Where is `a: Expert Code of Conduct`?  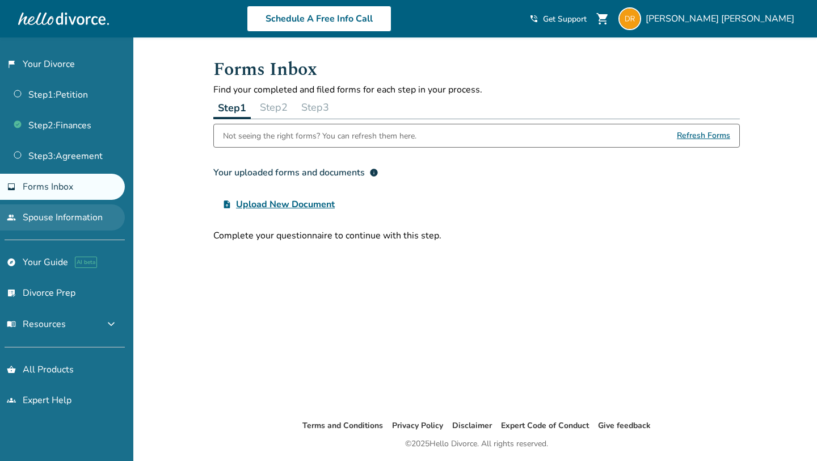 a: Expert Code of Conduct is located at coordinates (545, 425).